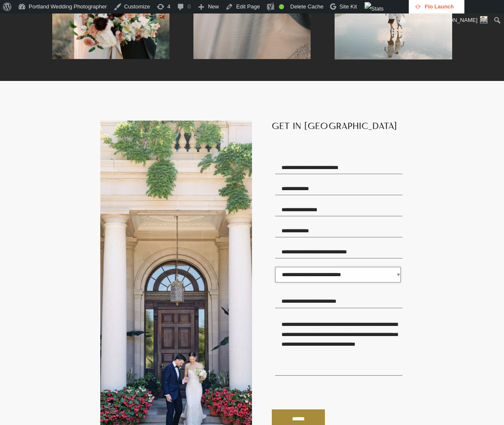 The image size is (504, 425). I want to click on span: Site Kit, so click(348, 6).